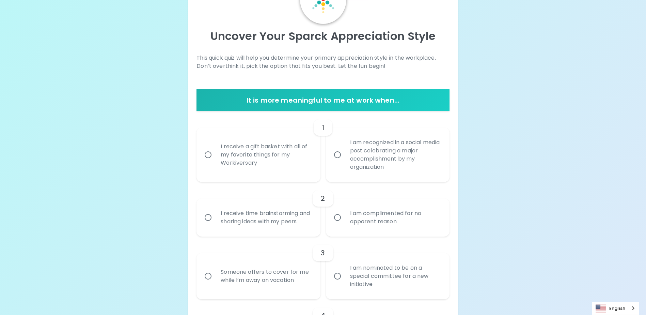 This screenshot has width=646, height=315. I want to click on h6: 3, so click(323, 253).